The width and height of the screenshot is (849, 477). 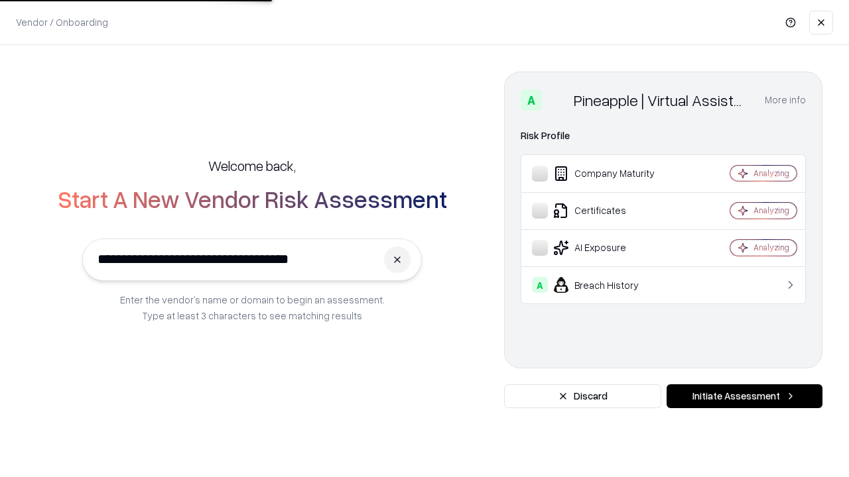 What do you see at coordinates (558, 100) in the screenshot?
I see `img: Pineapple | Virtual Assistant Agency` at bounding box center [558, 100].